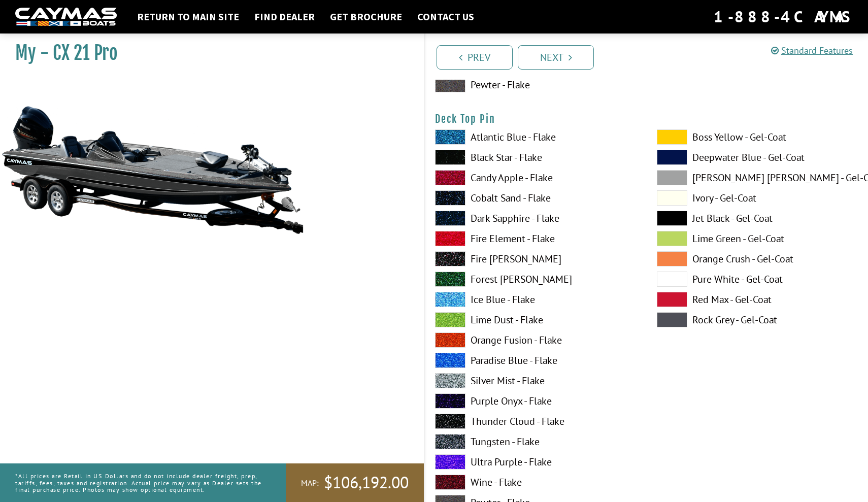 The height and width of the screenshot is (502, 868). Describe the element at coordinates (536, 84) in the screenshot. I see `label: Pewter - Flake` at that location.